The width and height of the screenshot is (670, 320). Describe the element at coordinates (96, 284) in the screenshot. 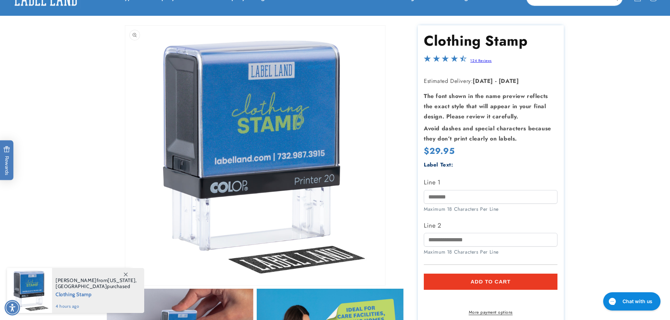

I see `span: from , purchased` at that location.